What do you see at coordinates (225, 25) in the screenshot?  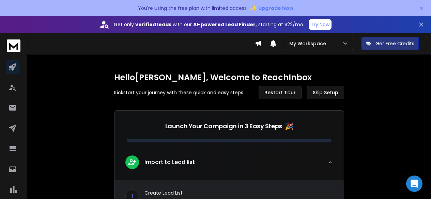 I see `strong: AI-powered Lead Finder,` at bounding box center [225, 25].